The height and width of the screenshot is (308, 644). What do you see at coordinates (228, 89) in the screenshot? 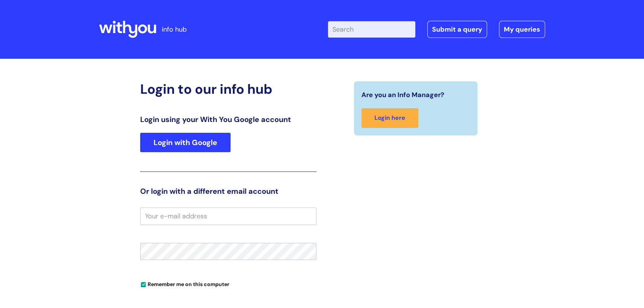
I see `h2: Login to our info hub` at bounding box center [228, 89].